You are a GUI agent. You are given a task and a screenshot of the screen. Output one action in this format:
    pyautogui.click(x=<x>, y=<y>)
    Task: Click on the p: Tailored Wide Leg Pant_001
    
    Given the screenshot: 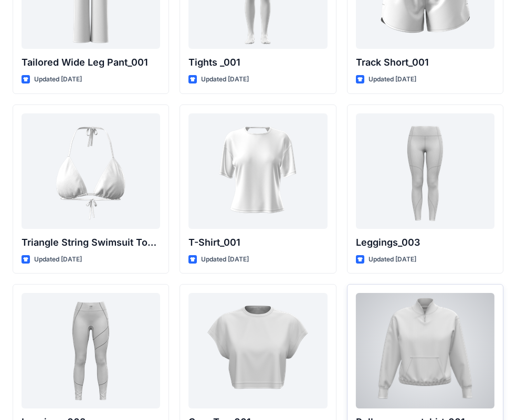 What is the action you would take?
    pyautogui.click(x=91, y=62)
    